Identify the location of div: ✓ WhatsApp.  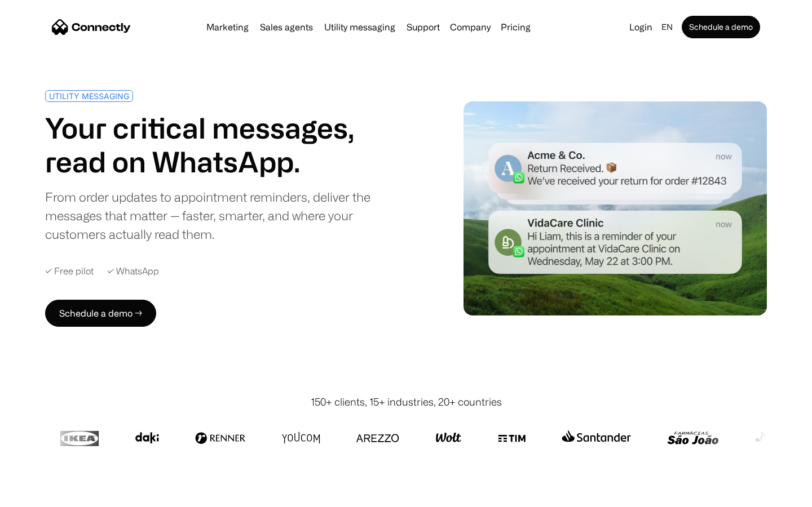
(133, 271).